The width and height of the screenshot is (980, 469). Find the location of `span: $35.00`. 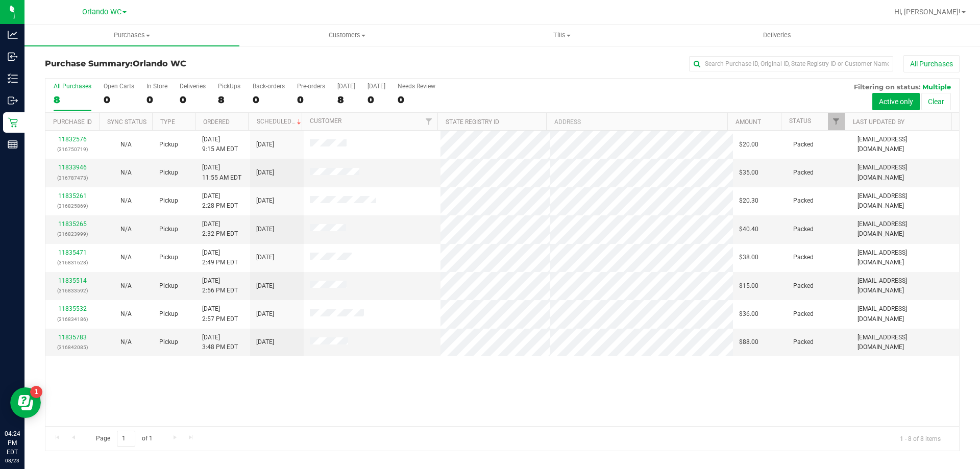

span: $35.00 is located at coordinates (749, 173).